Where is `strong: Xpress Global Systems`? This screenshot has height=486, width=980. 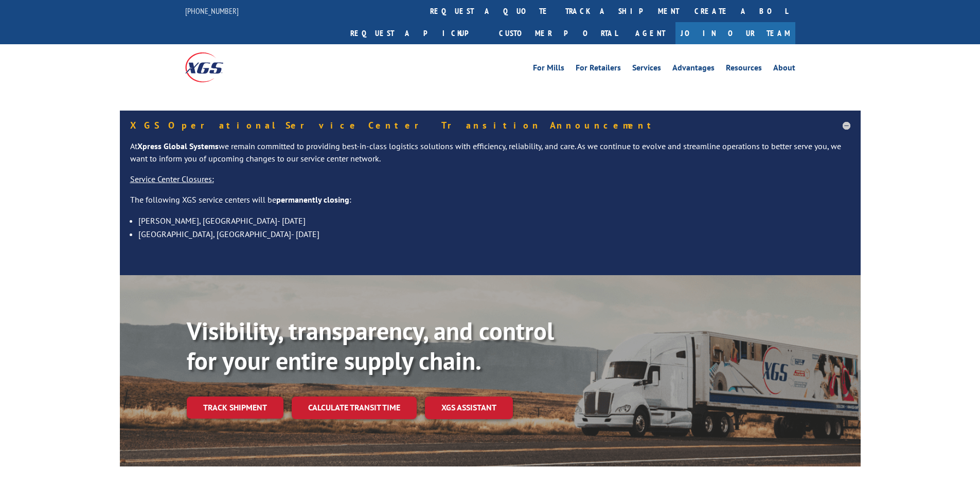 strong: Xpress Global Systems is located at coordinates (178, 146).